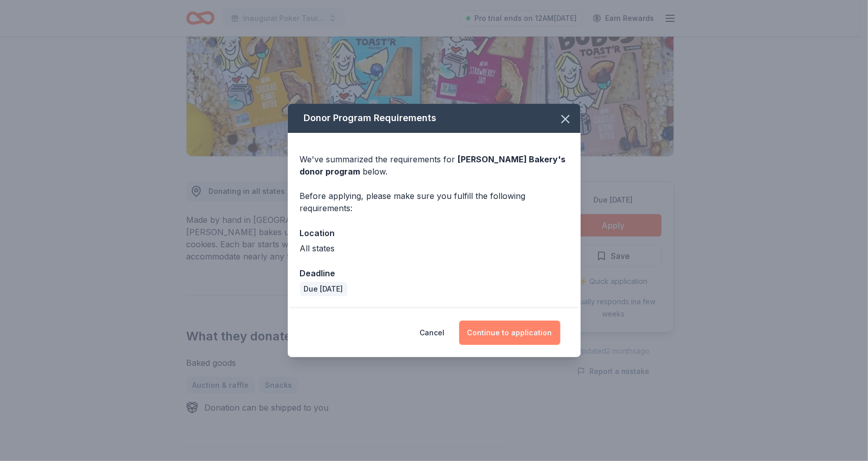  Describe the element at coordinates (434, 248) in the screenshot. I see `div: All states` at that location.